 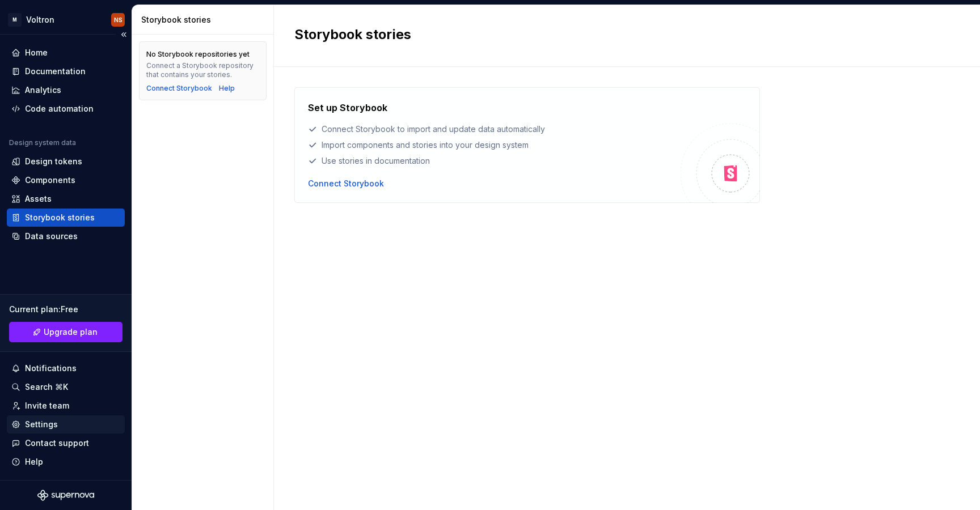 What do you see at coordinates (66, 424) in the screenshot?
I see `a: Settings` at bounding box center [66, 424].